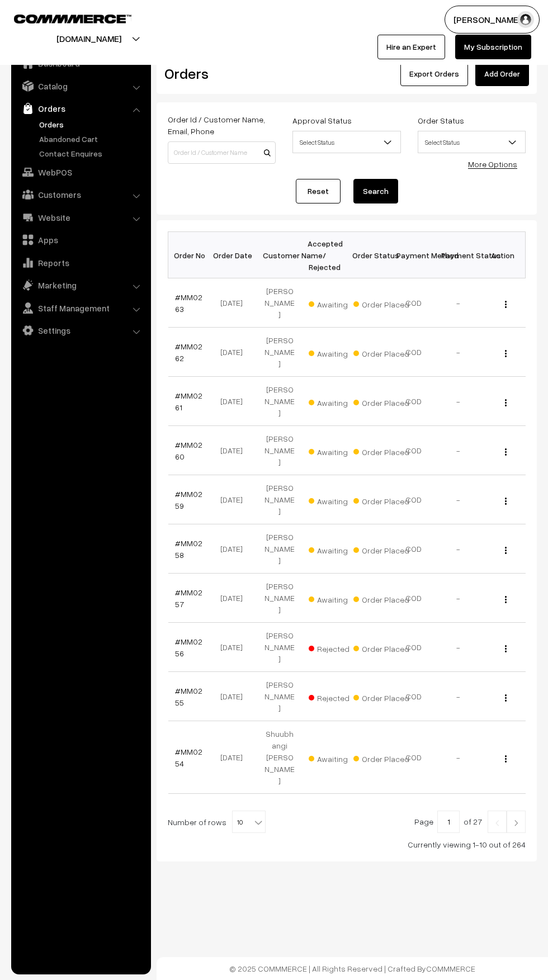  What do you see at coordinates (493, 163) in the screenshot?
I see `a: More Options` at bounding box center [493, 163].